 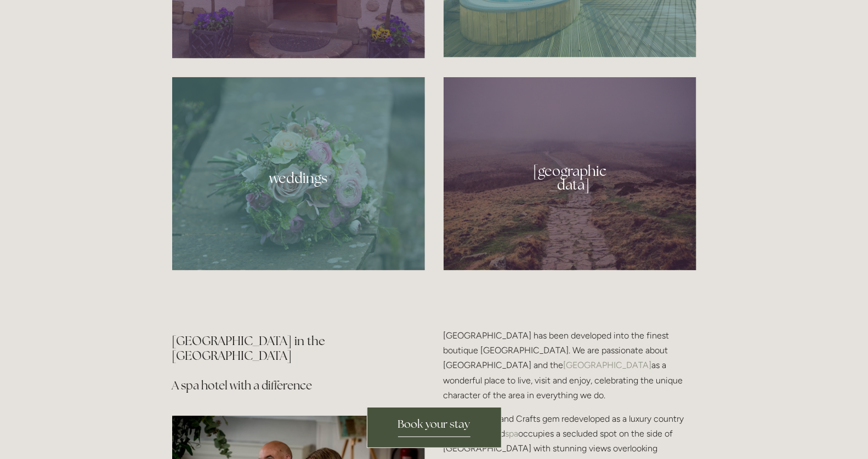 I want to click on span: Book your stay, so click(x=434, y=427).